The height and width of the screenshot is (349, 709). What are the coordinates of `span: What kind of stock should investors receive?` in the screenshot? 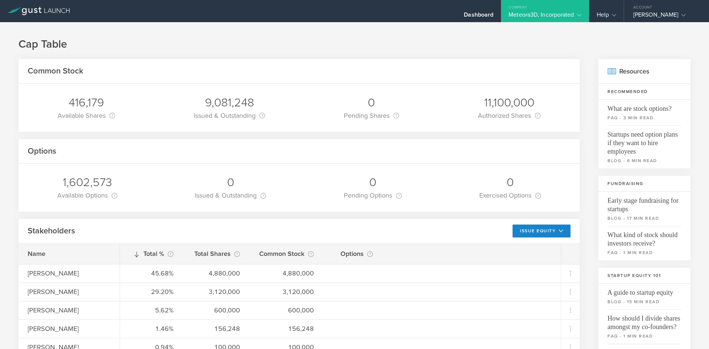 It's located at (644, 237).